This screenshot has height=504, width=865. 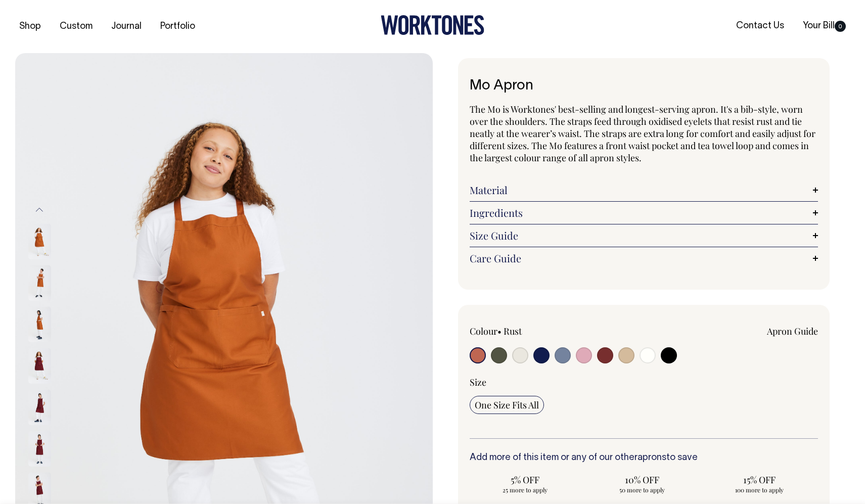 I want to click on a: Care Guide, so click(x=644, y=259).